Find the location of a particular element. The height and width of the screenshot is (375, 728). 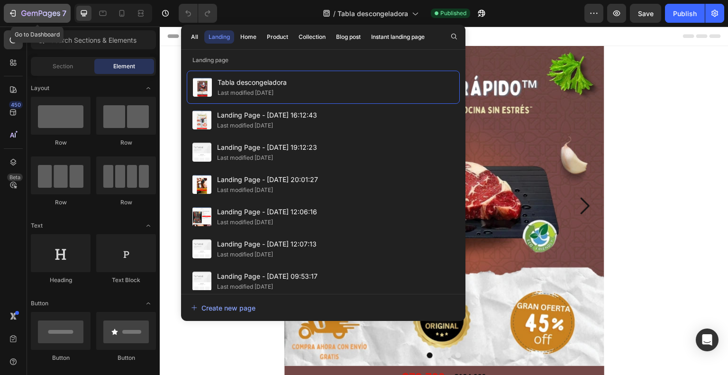

button: Collection is located at coordinates (312, 37).